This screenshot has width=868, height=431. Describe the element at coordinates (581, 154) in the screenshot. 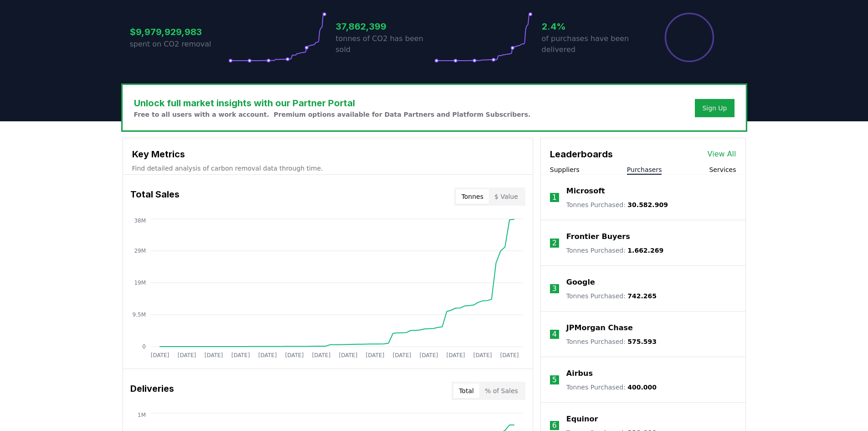

I see `h3: Leaderboards` at that location.